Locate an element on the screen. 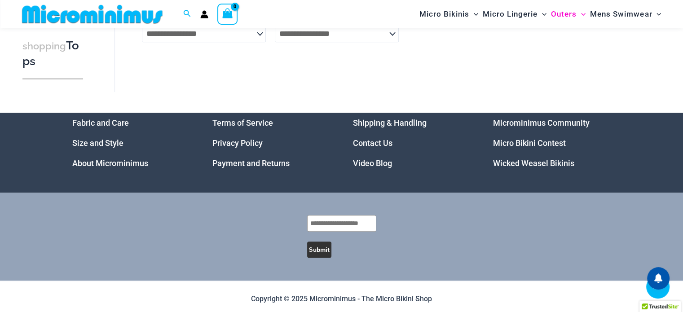  a: Wicked Weasel Bikinis is located at coordinates (533, 163).